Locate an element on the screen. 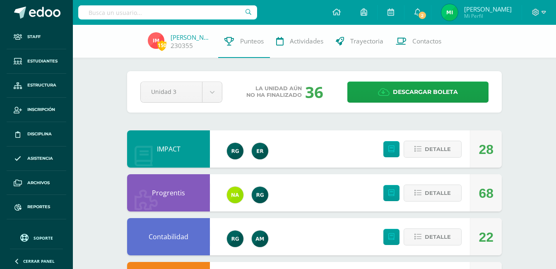 The image size is (556, 269). span: Descargar boleta is located at coordinates (425, 92).